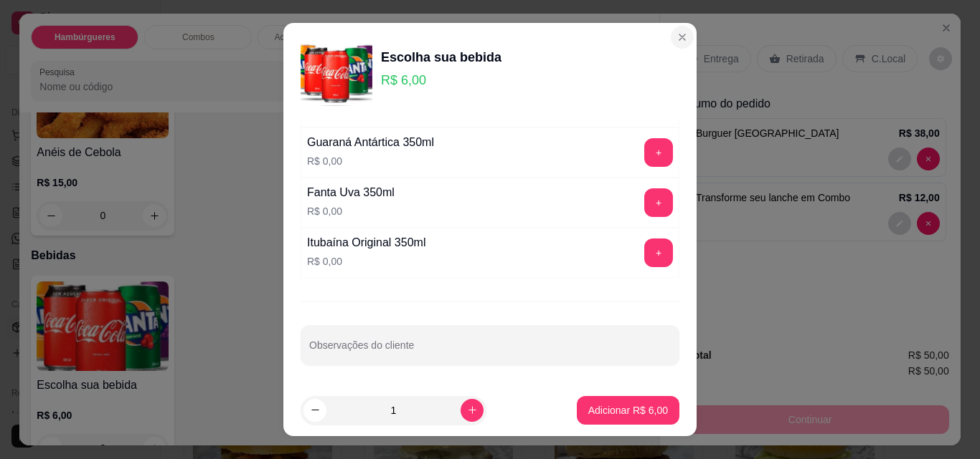 Image resolution: width=980 pixels, height=459 pixels. What do you see at coordinates (490, 352) in the screenshot?
I see `input: Observações do cliente` at bounding box center [490, 352].